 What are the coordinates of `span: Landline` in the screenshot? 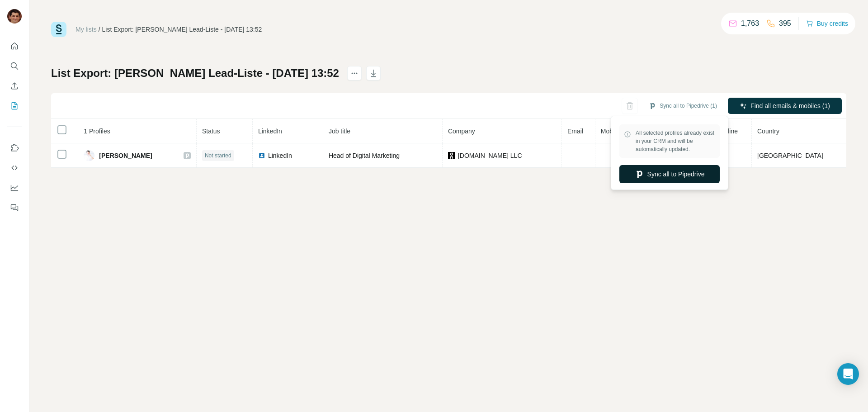 It's located at (725, 131).